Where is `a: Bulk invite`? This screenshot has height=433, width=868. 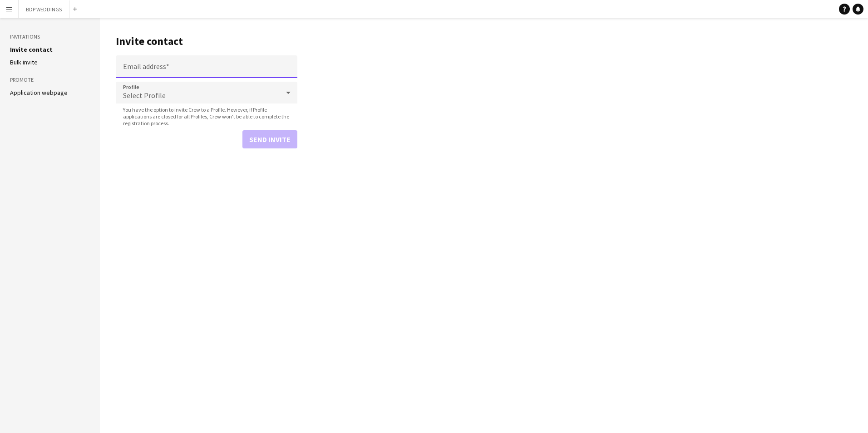 a: Bulk invite is located at coordinates (24, 62).